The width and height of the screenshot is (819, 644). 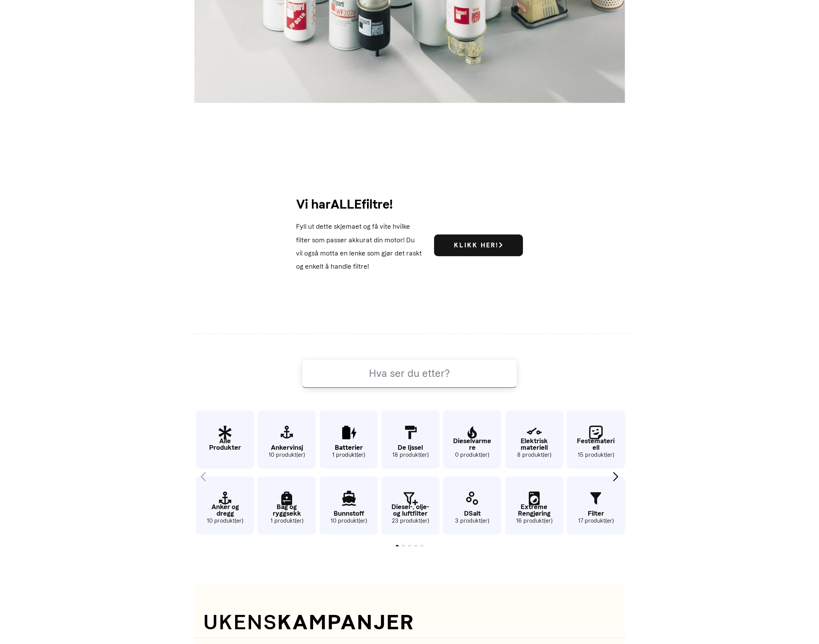 What do you see at coordinates (287, 440) in the screenshot?
I see `a: Ankervinsj 10 produkt(er)` at bounding box center [287, 440].